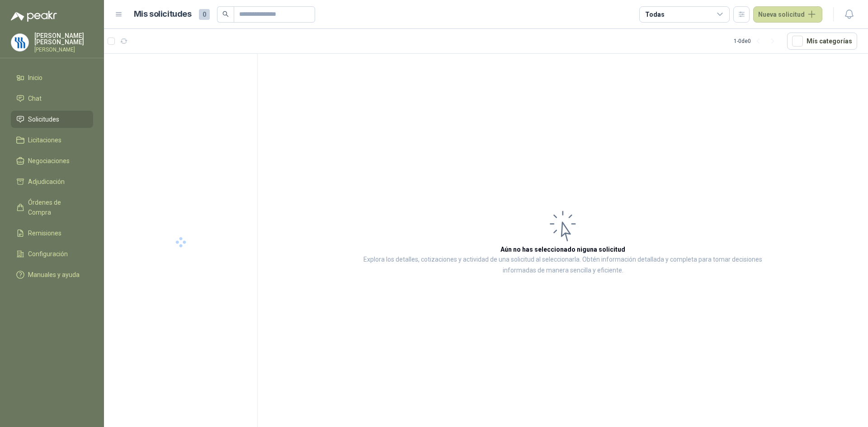  I want to click on span: Chat, so click(35, 99).